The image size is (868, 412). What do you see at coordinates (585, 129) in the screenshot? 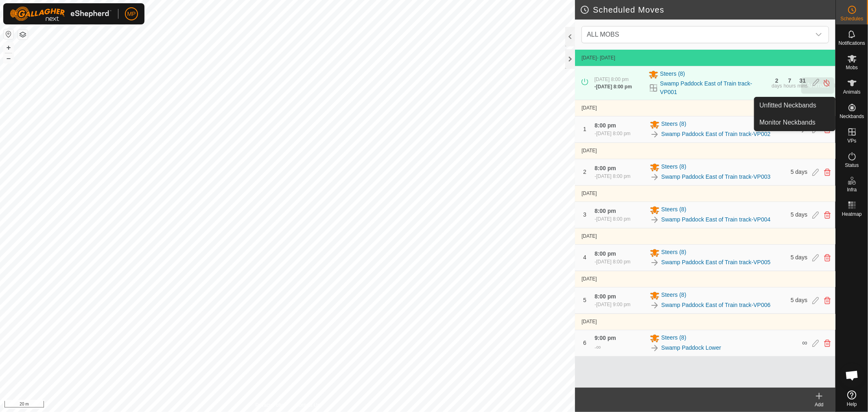
I see `span: 1` at bounding box center [585, 129].